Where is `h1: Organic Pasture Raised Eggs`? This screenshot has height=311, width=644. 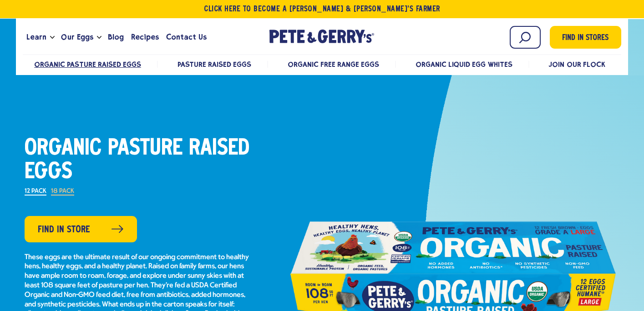
h1: Organic Pasture Raised Eggs is located at coordinates (139, 161).